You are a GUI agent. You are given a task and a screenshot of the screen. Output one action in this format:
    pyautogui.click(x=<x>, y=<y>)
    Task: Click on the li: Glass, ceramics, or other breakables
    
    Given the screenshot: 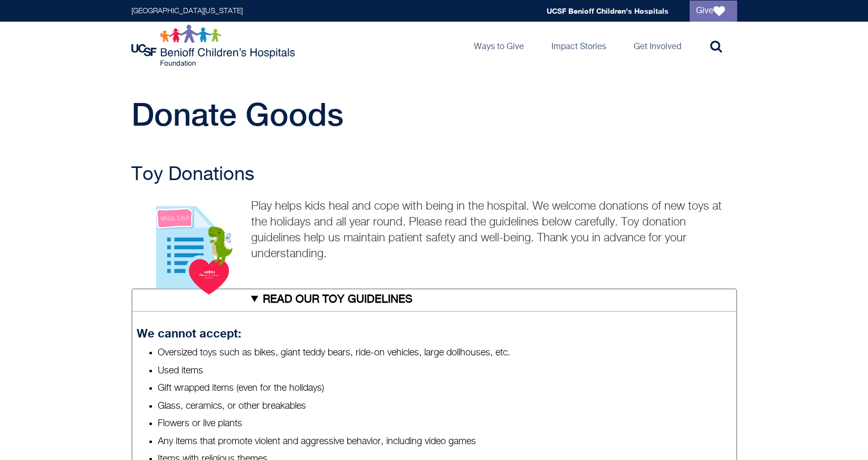 What is the action you would take?
    pyautogui.click(x=445, y=406)
    